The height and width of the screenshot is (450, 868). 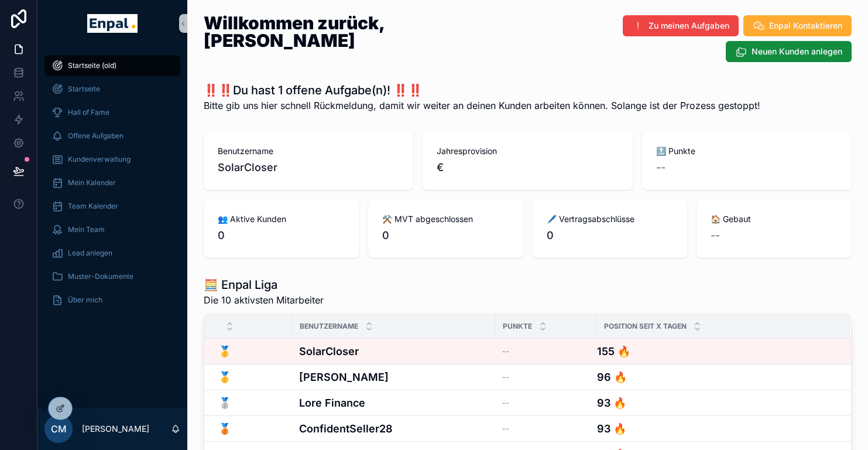 What do you see at coordinates (90, 253) in the screenshot?
I see `span: Lead anlegen` at bounding box center [90, 253].